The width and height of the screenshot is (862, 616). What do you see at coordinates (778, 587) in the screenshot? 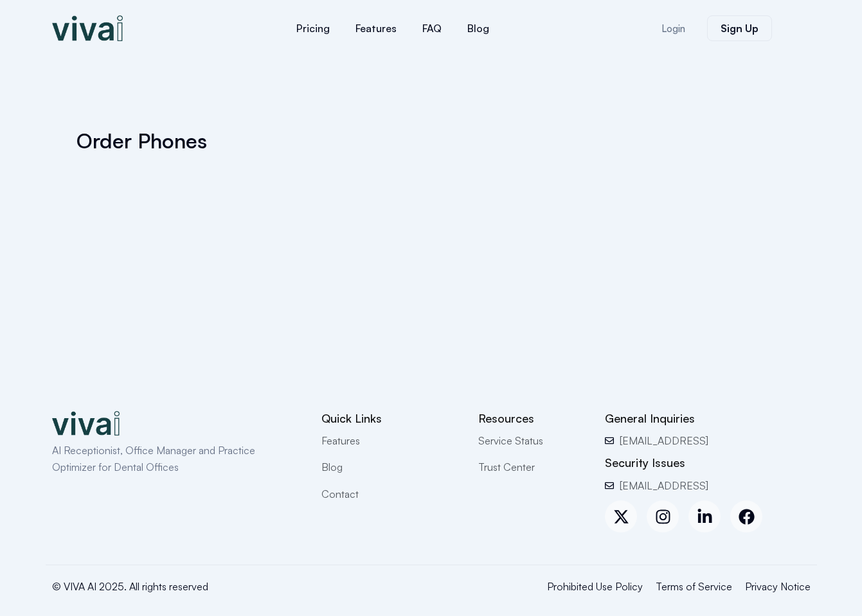
I see `a: Privacy Notice` at bounding box center [778, 587].